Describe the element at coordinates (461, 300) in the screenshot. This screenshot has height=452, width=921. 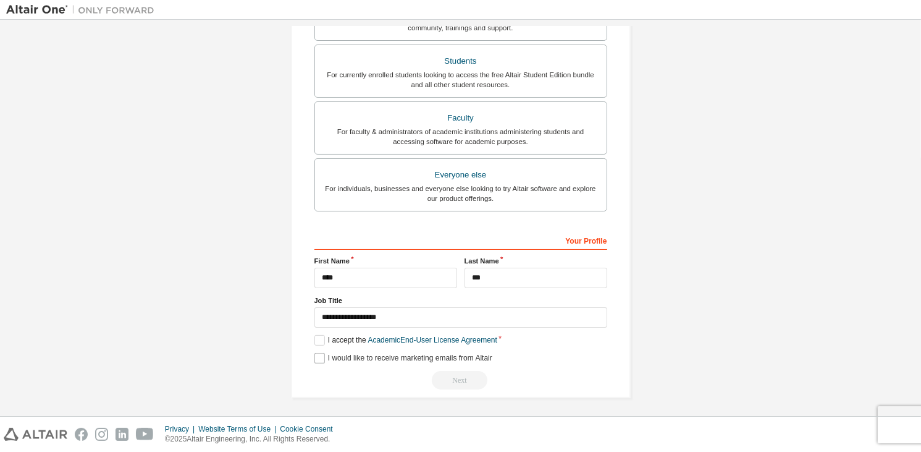
I see `label: Job Title` at that location.